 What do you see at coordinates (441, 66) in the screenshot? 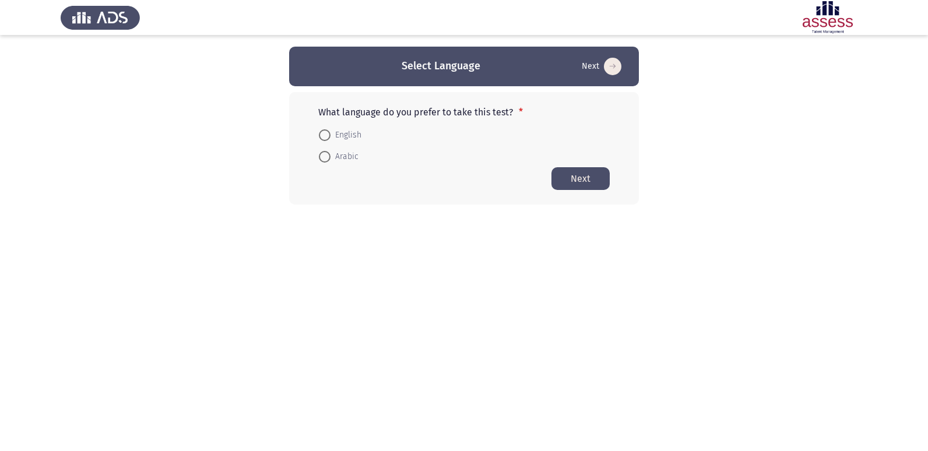
I see `h3: Select Language` at bounding box center [441, 66].